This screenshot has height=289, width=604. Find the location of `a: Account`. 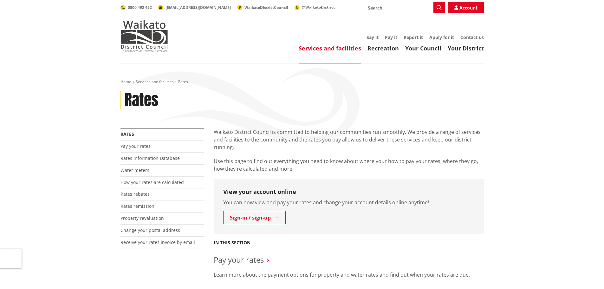

a: Account is located at coordinates (466, 8).